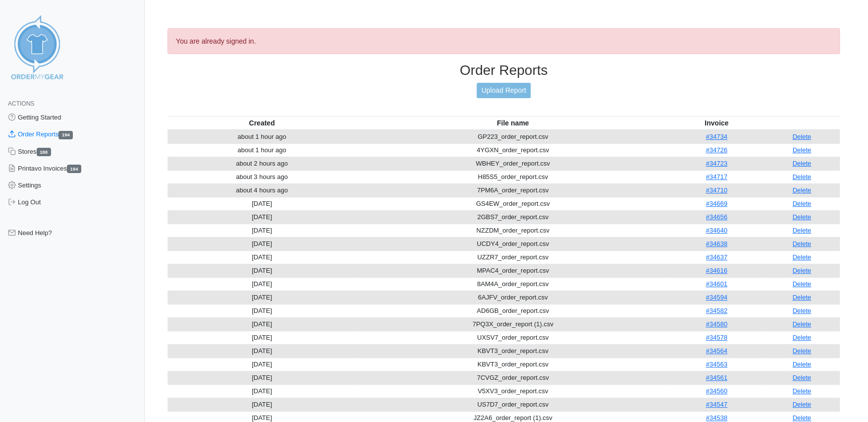 The height and width of the screenshot is (422, 868). I want to click on a: #34582, so click(717, 310).